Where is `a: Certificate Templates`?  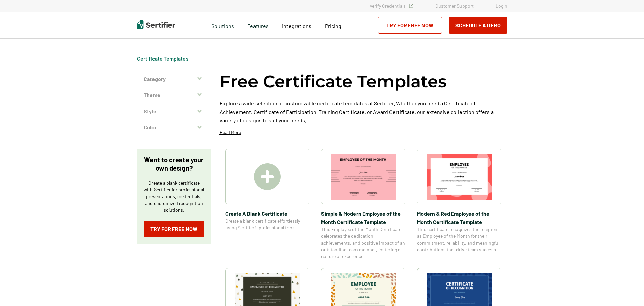 a: Certificate Templates is located at coordinates (163, 59).